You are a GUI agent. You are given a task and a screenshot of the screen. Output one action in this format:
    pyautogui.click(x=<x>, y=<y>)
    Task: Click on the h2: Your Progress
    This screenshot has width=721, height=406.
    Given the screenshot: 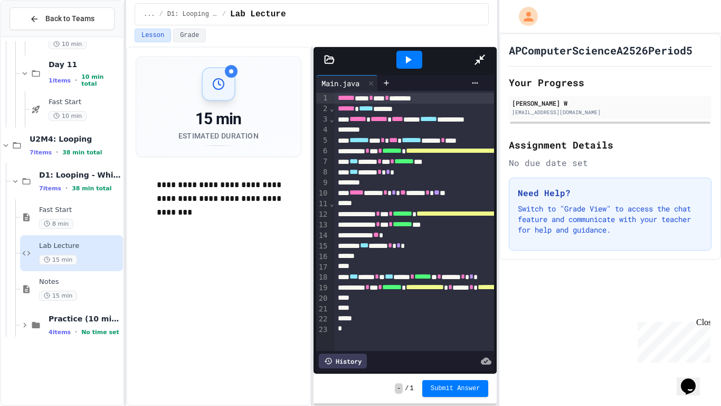 What is the action you would take?
    pyautogui.click(x=611, y=82)
    